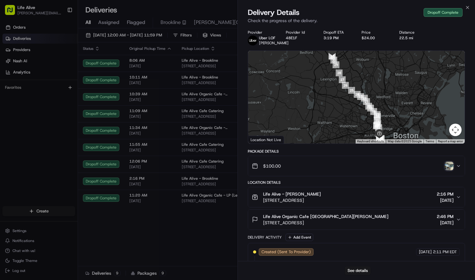 The width and height of the screenshot is (475, 280). I want to click on div: 26, so click(345, 85).